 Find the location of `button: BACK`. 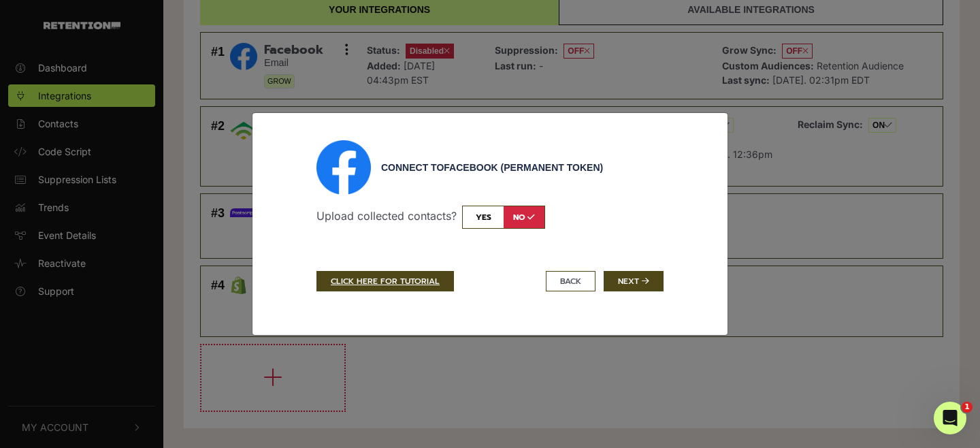

button: BACK is located at coordinates (570, 281).